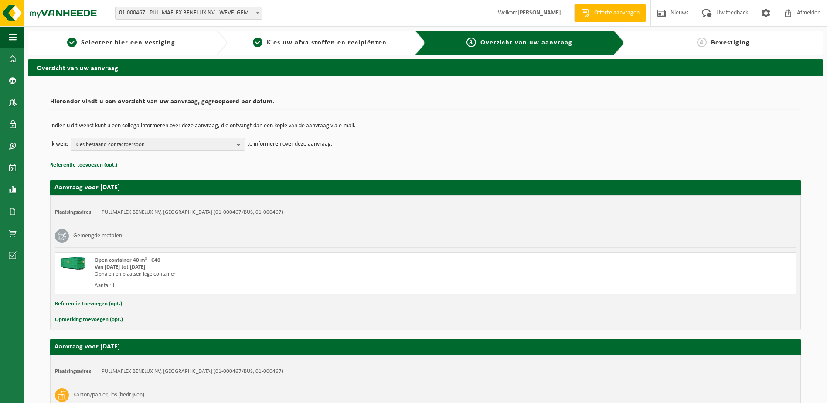  What do you see at coordinates (327, 43) in the screenshot?
I see `span: Kies uw afvalstoffen en recipiënten` at bounding box center [327, 43].